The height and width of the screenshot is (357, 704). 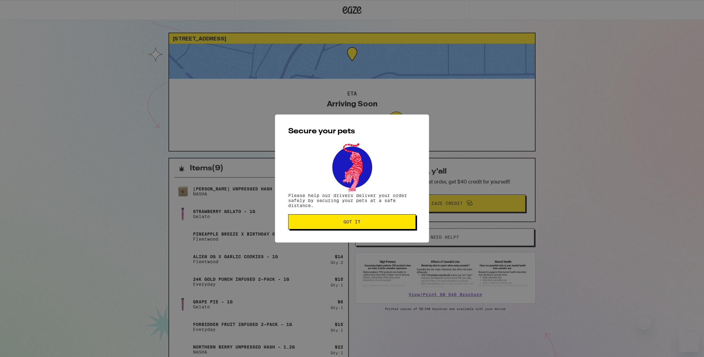 I want to click on span: Got it, so click(x=352, y=222).